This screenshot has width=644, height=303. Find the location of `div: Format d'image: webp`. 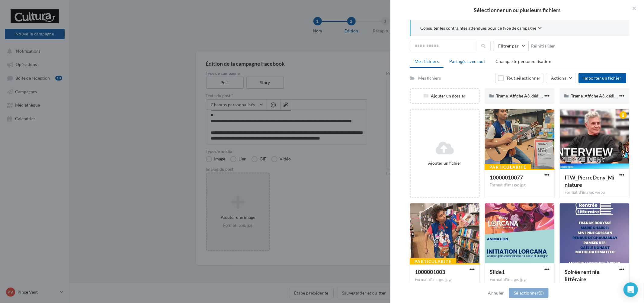

div: Format d'image: webp is located at coordinates (595, 192).